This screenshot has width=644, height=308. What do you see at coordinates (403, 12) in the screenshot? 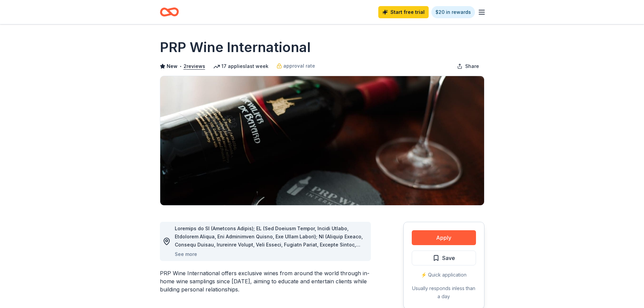
I see `a: Start free trial` at bounding box center [403, 12].